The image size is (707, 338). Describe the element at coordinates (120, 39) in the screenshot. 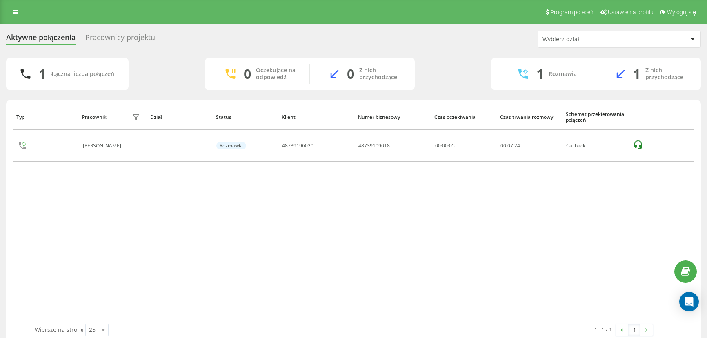

I see `div: Pracownicy projektu` at that location.